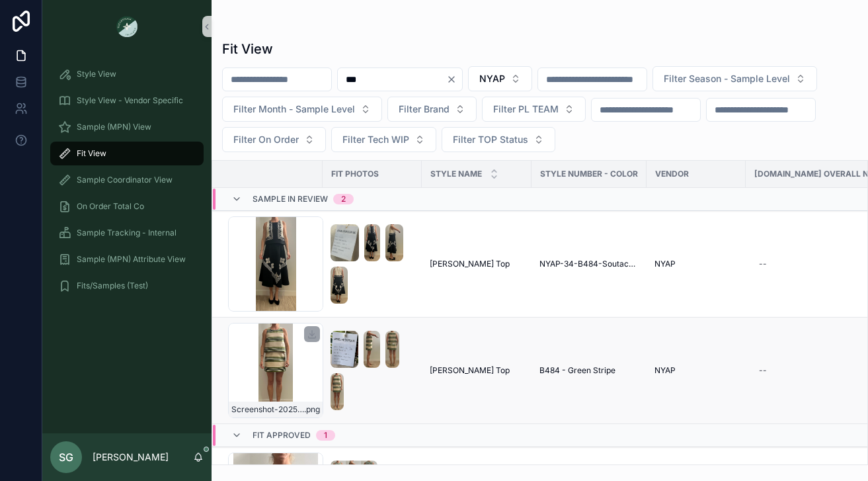 The image size is (868, 481). What do you see at coordinates (113, 286) in the screenshot?
I see `span: Fits/Samples (Test)` at bounding box center [113, 286].